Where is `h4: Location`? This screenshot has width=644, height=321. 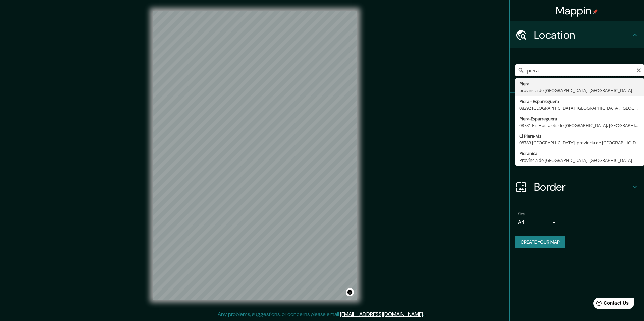 h4: Location is located at coordinates (583, 35).